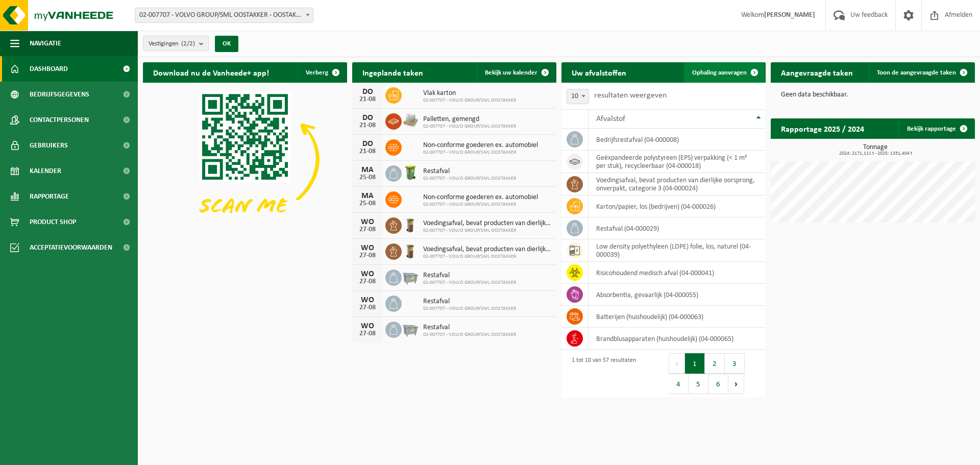  I want to click on span: Vlak karton, so click(470, 94).